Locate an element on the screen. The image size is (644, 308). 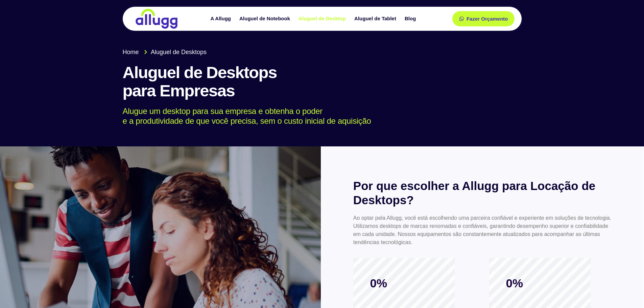
a: Aluguel de Desktop is located at coordinates (323, 19).